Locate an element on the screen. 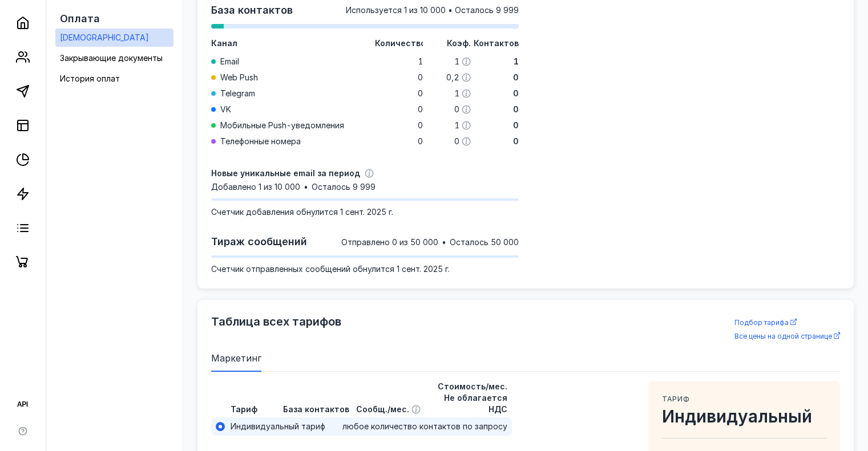 The height and width of the screenshot is (451, 868). span: Индивидуальный is located at coordinates (744, 416).